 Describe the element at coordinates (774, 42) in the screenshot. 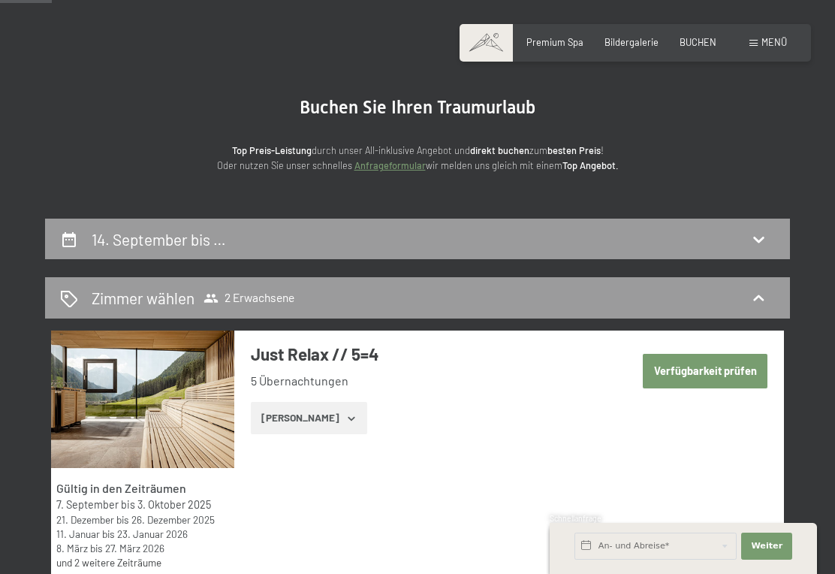

I see `span: Menü` at that location.